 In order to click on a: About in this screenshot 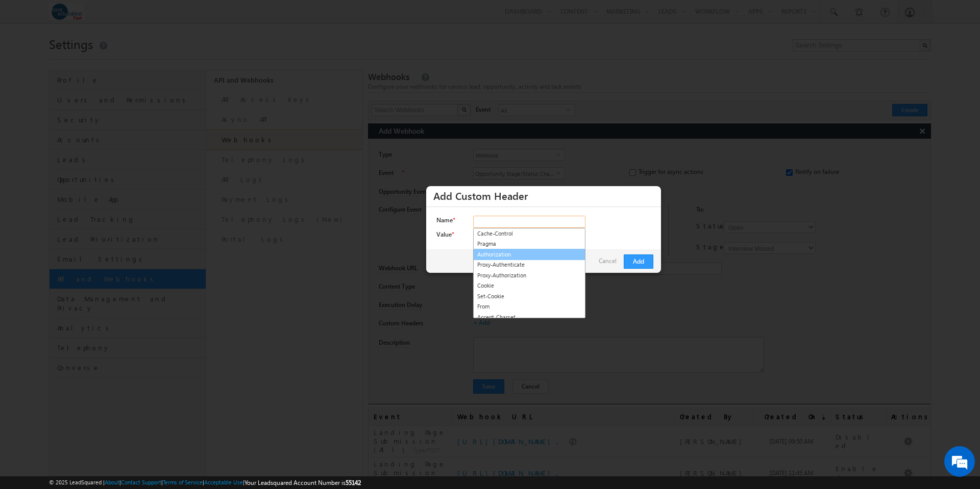, I will do `click(112, 482)`.